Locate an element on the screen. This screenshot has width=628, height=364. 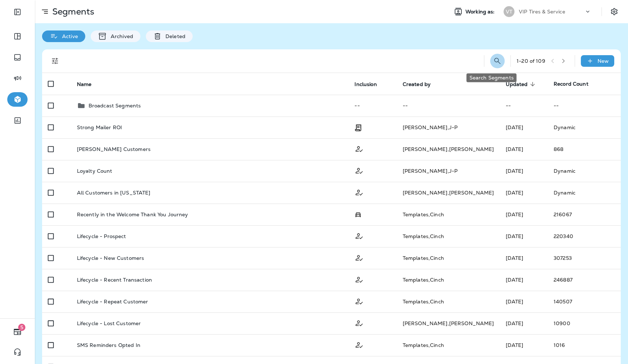
p: Archived is located at coordinates (120, 36).